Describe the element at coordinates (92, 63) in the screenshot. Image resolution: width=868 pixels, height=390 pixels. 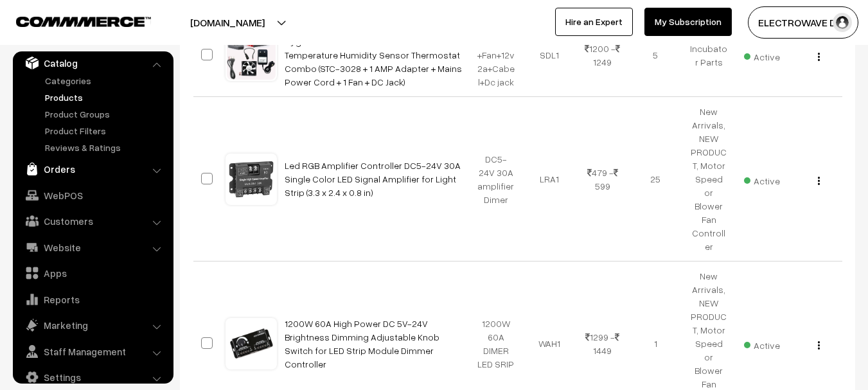
I see `a: Catalog` at that location.